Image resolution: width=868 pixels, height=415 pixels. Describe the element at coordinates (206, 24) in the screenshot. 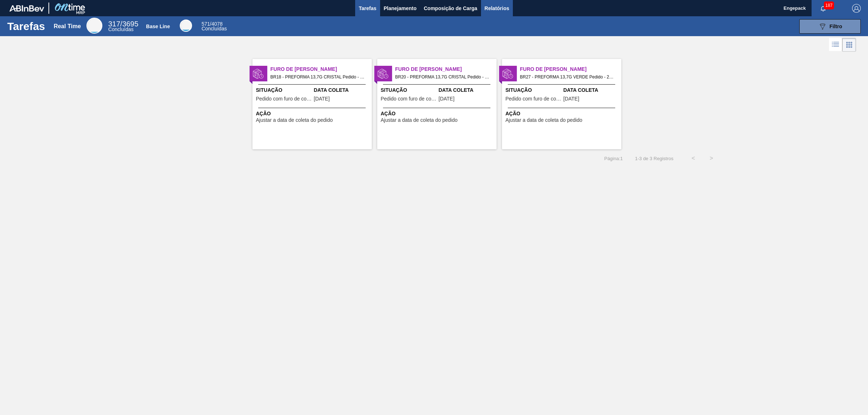

I see `span: 571` at that location.